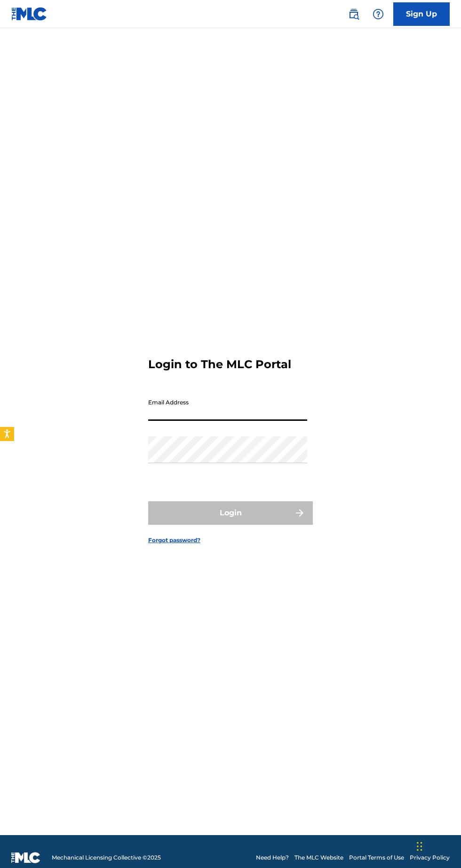  I want to click on a: Public Search, so click(354, 14).